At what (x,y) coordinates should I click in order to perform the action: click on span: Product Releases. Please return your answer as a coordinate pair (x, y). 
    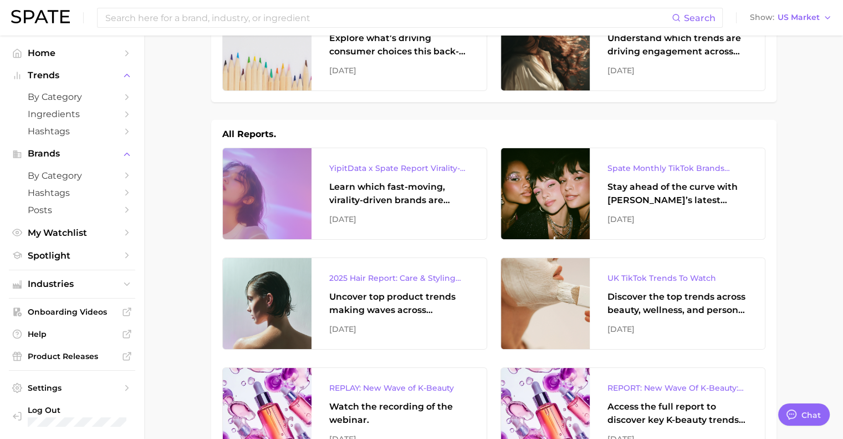
    Looking at the image, I should click on (72, 356).